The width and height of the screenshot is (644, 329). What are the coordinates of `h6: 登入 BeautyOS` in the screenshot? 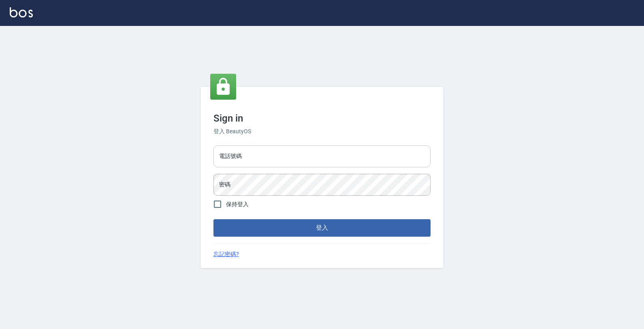 It's located at (322, 131).